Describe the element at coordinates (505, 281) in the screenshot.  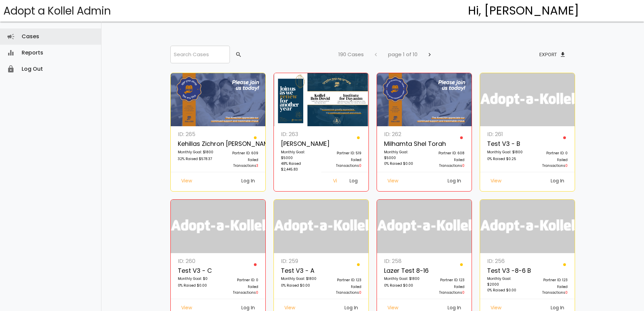
I see `p: Monthly Goal: $2000` at that location.